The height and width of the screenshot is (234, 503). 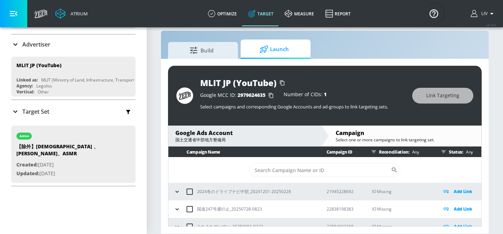 What do you see at coordinates (400, 152) in the screenshot?
I see `div: Reconciliation:` at bounding box center [400, 152].